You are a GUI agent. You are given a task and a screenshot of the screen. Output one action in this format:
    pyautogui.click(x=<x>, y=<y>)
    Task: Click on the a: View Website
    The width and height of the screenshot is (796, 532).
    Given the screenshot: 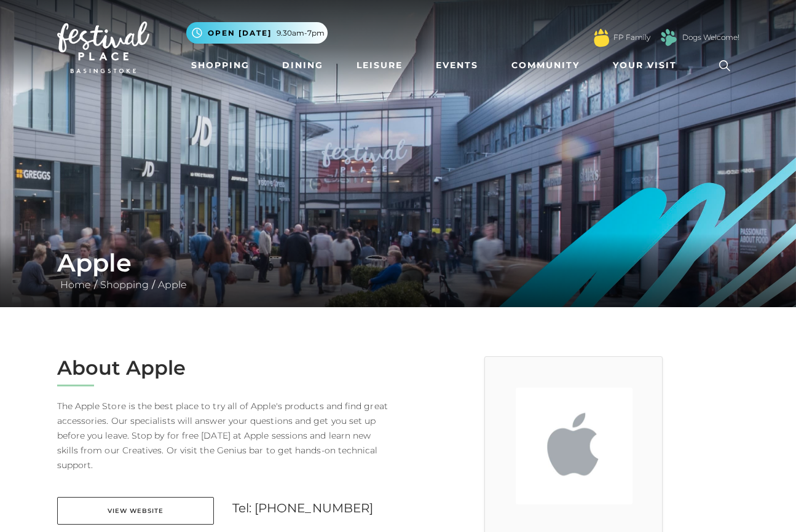 What is the action you would take?
    pyautogui.click(x=135, y=511)
    